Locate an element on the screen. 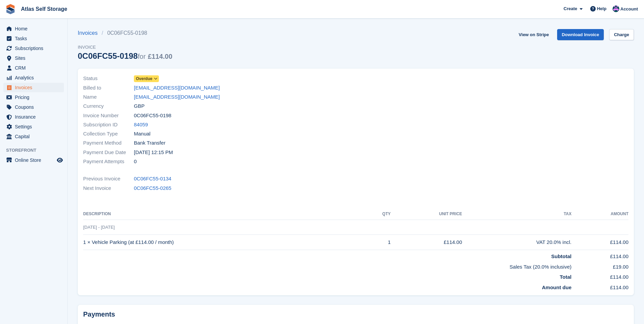  th: QTY is located at coordinates (378, 214).